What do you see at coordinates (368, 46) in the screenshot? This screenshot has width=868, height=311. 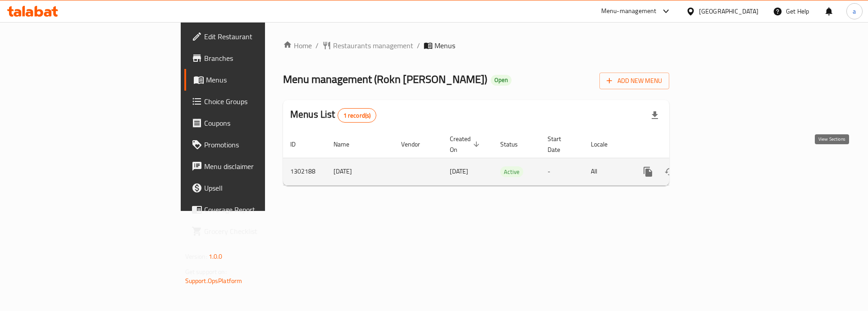 I see `a: Restaurants management` at bounding box center [368, 46].